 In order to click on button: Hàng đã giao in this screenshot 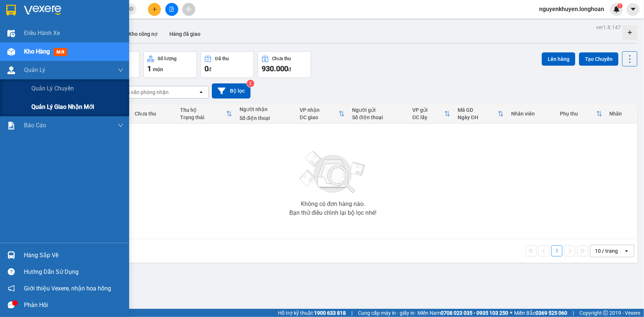, I will do `click(185, 34)`.